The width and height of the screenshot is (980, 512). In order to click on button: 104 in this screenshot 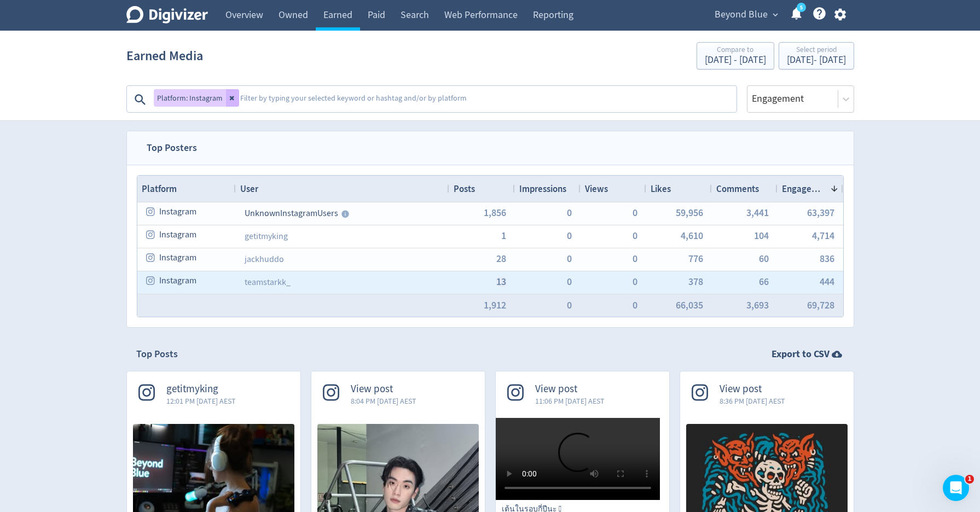, I will do `click(762, 236)`.